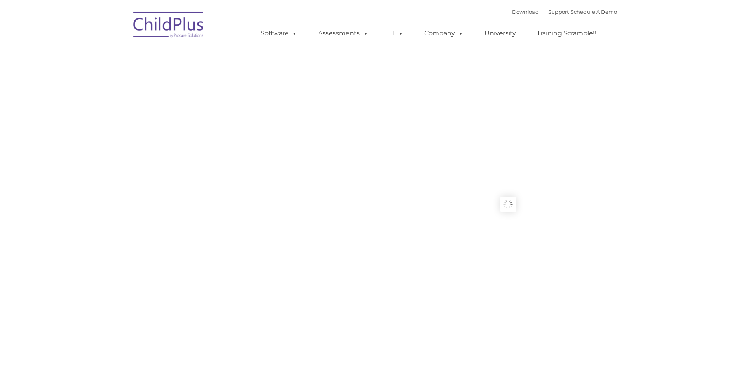 Image resolution: width=746 pixels, height=375 pixels. I want to click on a: Assessments, so click(343, 33).